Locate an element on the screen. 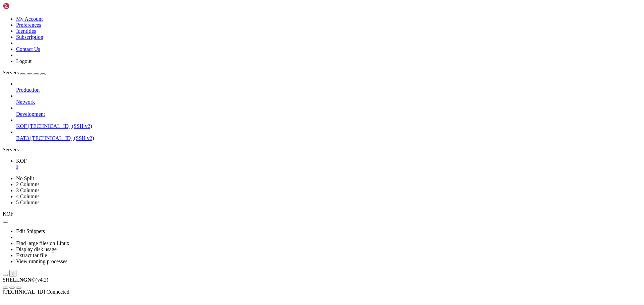 This screenshot has height=305, width=644. li: Development is located at coordinates (329, 111).